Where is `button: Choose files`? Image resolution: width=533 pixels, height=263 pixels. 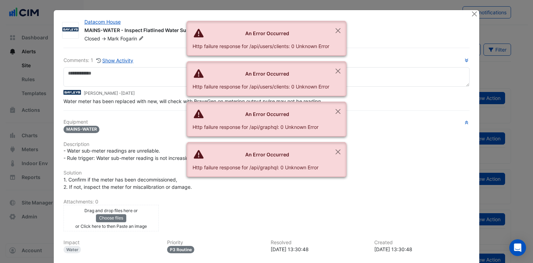 button: Choose files is located at coordinates (111, 218).